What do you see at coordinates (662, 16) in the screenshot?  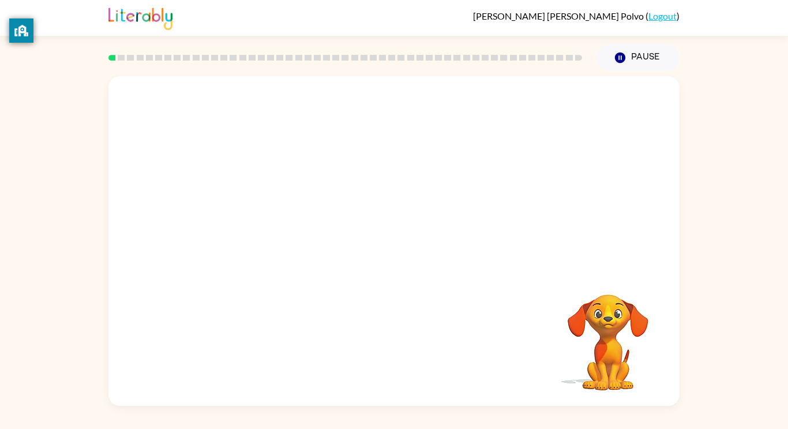 I see `a: Logout` at bounding box center [662, 16].